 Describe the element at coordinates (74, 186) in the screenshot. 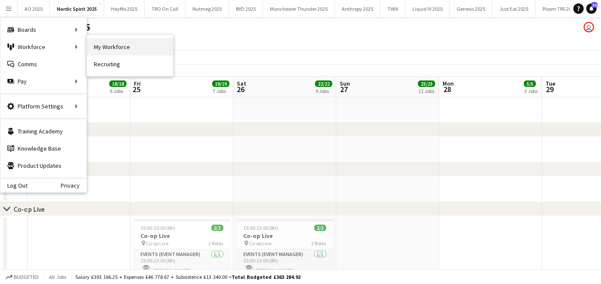

I see `a: Privacy` at that location.